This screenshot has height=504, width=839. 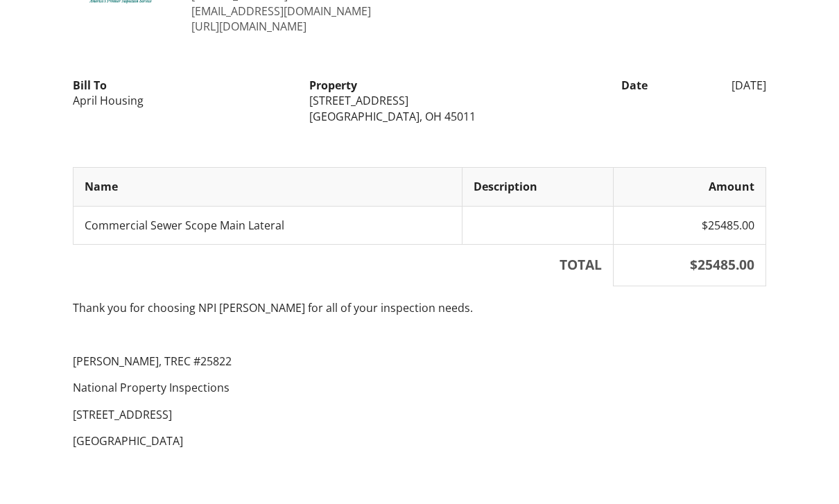 What do you see at coordinates (538, 187) in the screenshot?
I see `th: Description` at bounding box center [538, 187].